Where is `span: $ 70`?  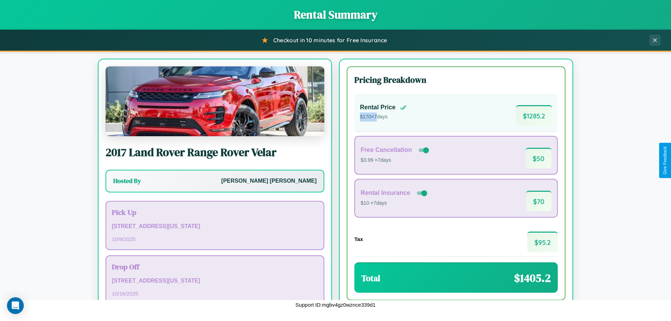 span: $ 70 is located at coordinates (539, 201).